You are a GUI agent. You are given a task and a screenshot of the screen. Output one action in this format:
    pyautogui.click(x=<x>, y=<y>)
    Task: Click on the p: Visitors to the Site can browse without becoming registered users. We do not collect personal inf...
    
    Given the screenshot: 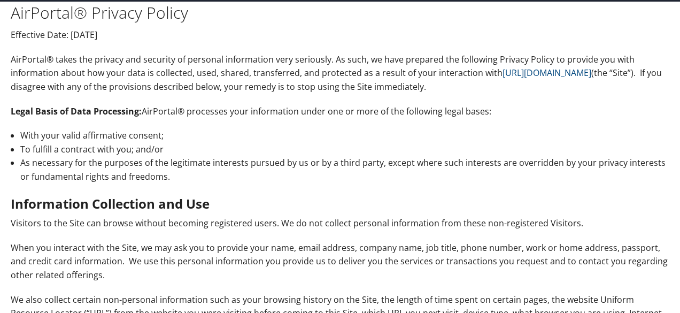 What is the action you would take?
    pyautogui.click(x=340, y=223)
    